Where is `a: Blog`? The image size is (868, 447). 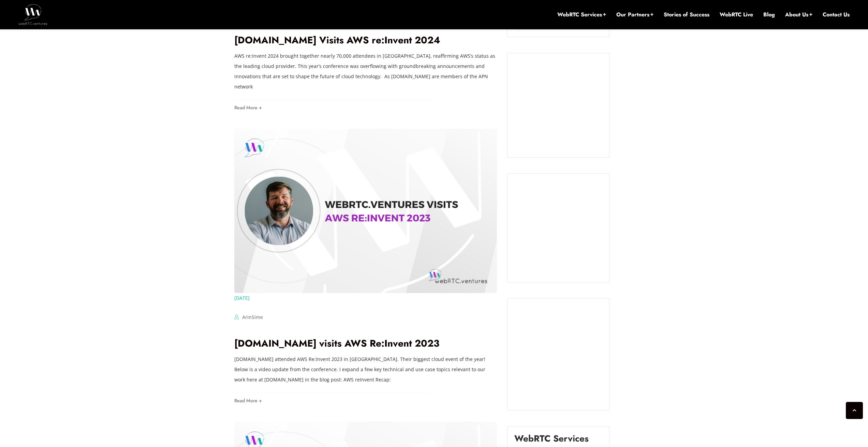 a: Blog is located at coordinates (769, 14).